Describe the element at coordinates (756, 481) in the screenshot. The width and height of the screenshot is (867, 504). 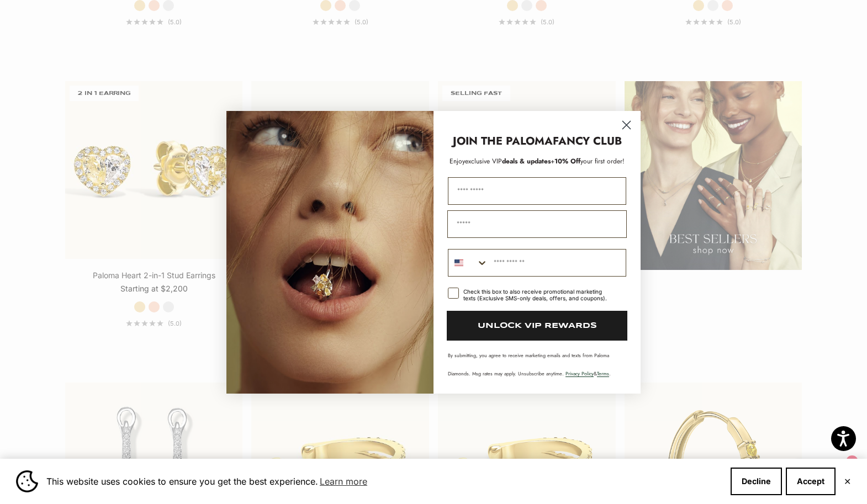
I see `button: Decline` at that location.